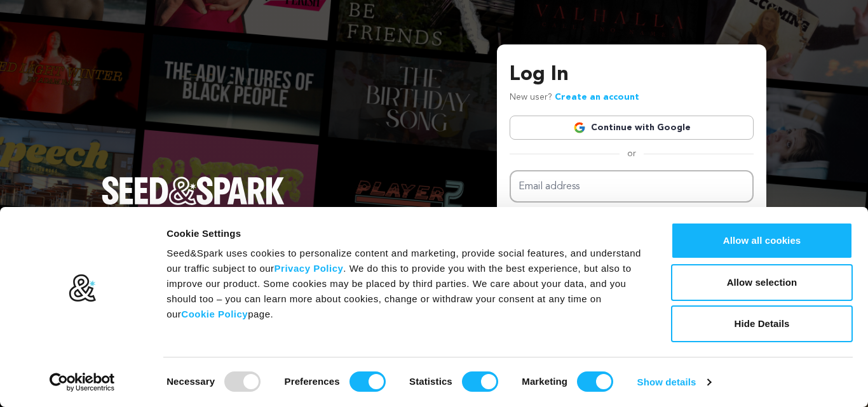 The width and height of the screenshot is (868, 407). Describe the element at coordinates (632, 75) in the screenshot. I see `h3: Log In` at that location.